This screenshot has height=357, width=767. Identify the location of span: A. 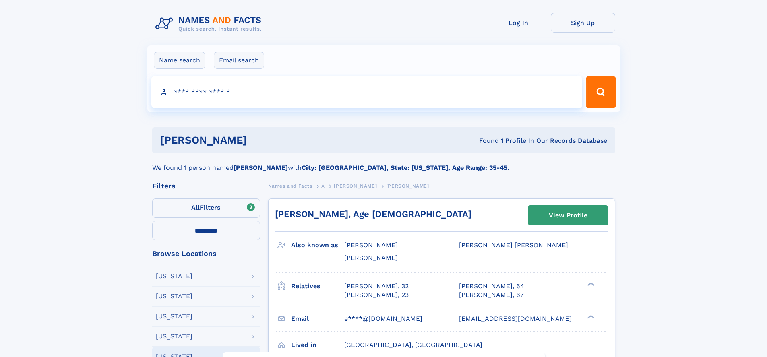
(323, 186).